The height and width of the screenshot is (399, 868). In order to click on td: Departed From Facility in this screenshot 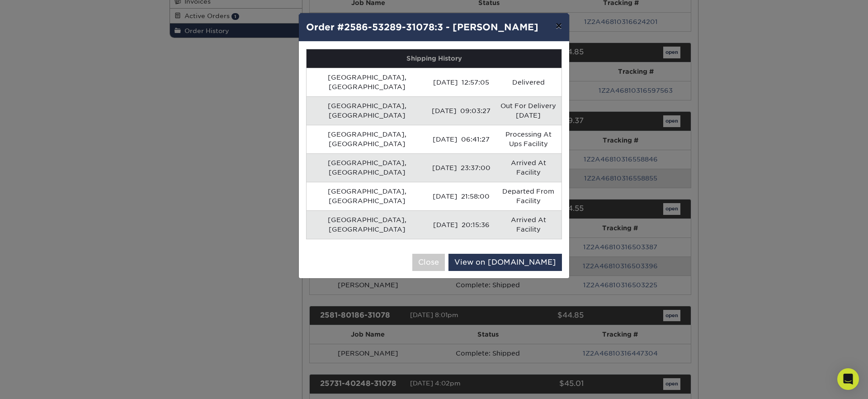, I will do `click(528, 196)`.